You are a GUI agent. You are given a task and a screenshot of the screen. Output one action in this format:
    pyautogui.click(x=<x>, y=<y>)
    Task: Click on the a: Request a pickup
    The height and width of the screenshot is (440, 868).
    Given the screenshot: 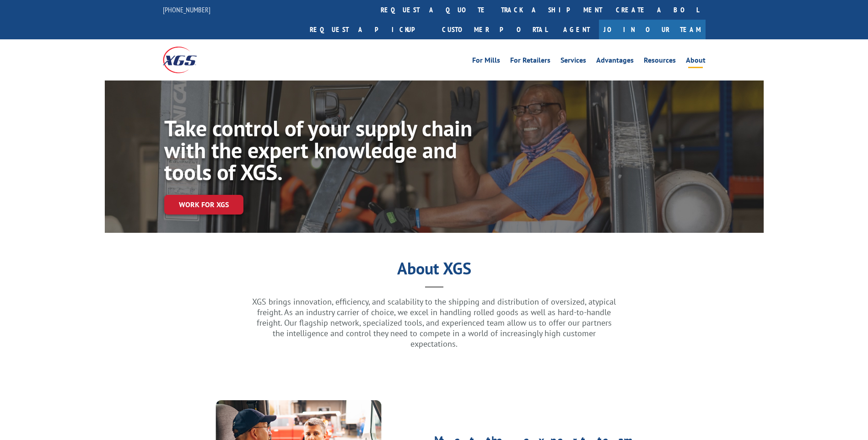 What is the action you would take?
    pyautogui.click(x=369, y=29)
    